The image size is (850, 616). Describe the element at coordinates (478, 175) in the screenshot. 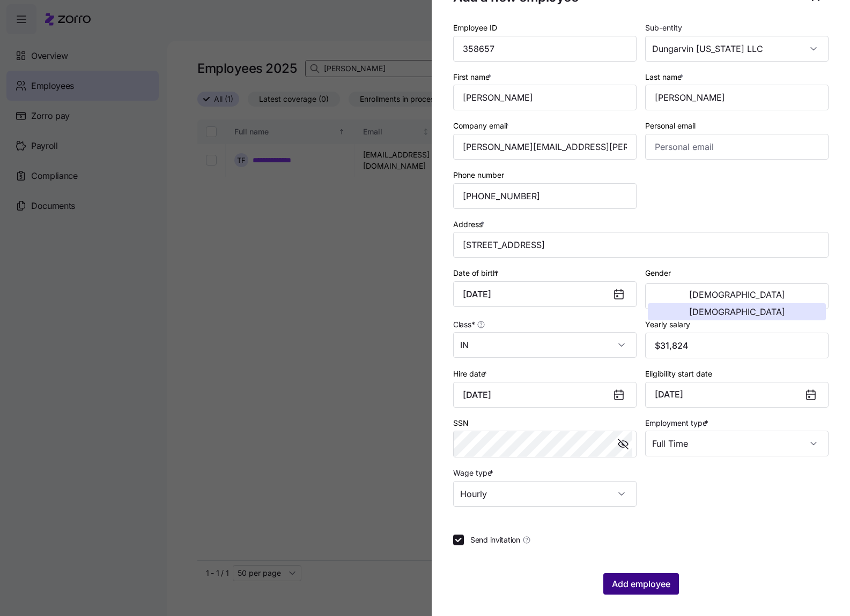

I see `label: Phone number` at that location.